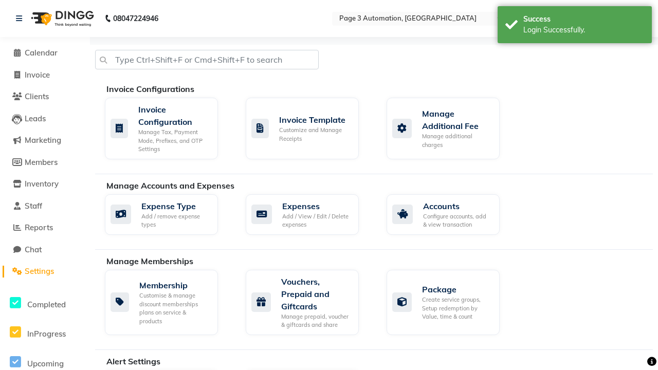 This screenshot has height=370, width=658. What do you see at coordinates (43, 140) in the screenshot?
I see `span: Marketing` at bounding box center [43, 140].